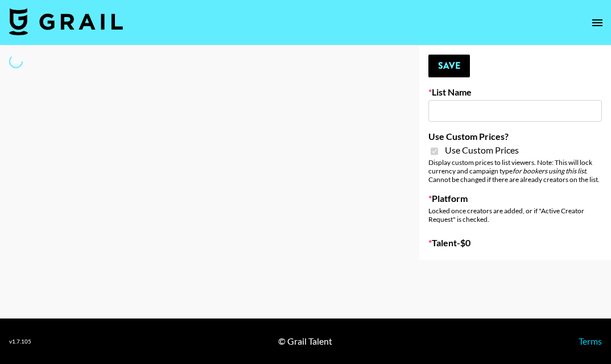  Describe the element at coordinates (515, 171) in the screenshot. I see `div: Display custom prices to list viewers. Note: This will lock currency and campaign type . Cannot b...` at that location.